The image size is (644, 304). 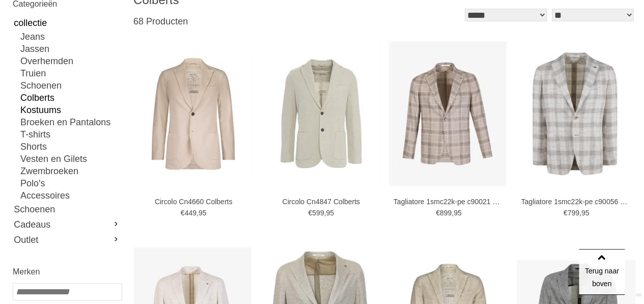 What do you see at coordinates (71, 49) in the screenshot?
I see `a: Jassen` at bounding box center [71, 49].